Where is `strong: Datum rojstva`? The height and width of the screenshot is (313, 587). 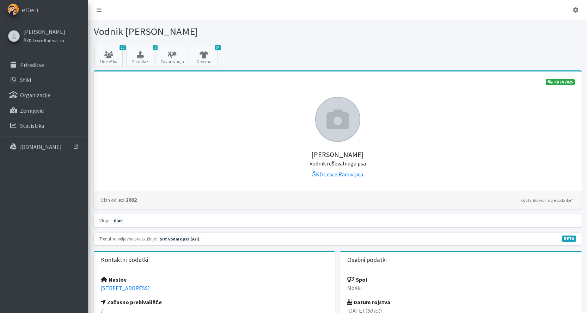 strong: Datum rojstva is located at coordinates (369, 302).